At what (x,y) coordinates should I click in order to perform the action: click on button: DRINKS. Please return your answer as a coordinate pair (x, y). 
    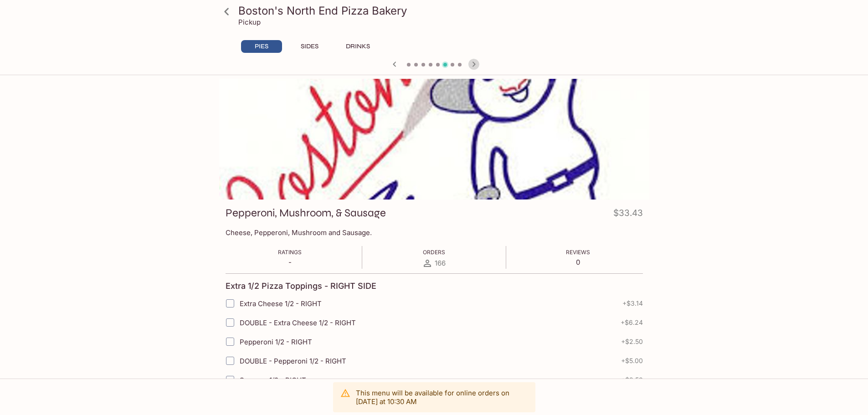
    Looking at the image, I should click on (358, 46).